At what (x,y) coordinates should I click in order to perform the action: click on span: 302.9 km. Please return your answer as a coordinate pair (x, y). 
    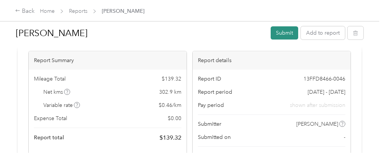
    Looking at the image, I should click on (170, 92).